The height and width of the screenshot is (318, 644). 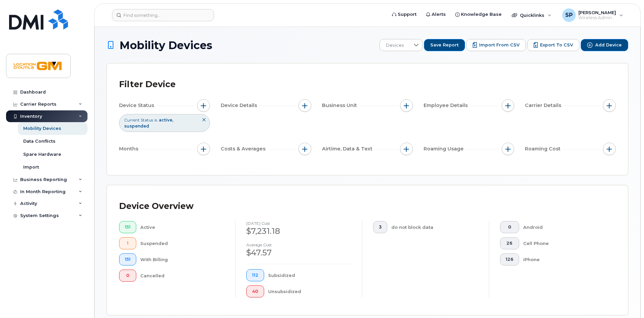 I want to click on span: Export to CSV, so click(x=557, y=45).